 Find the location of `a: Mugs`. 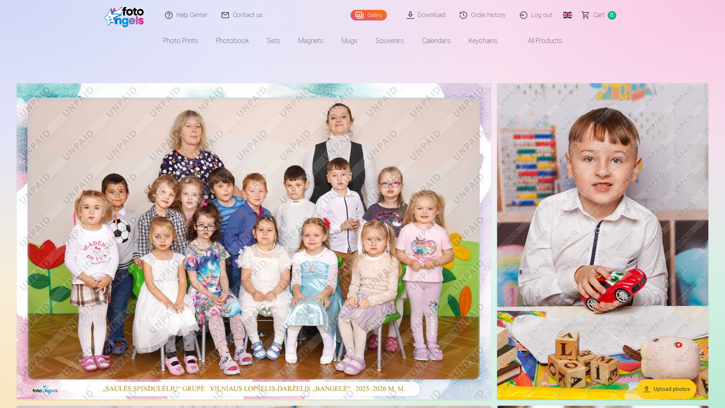

a: Mugs is located at coordinates (349, 41).